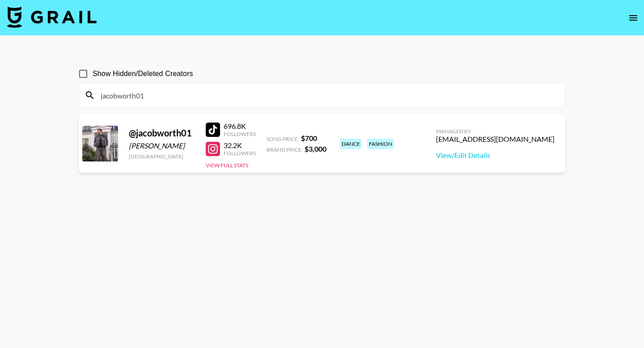 This screenshot has width=644, height=348. What do you see at coordinates (495, 131) in the screenshot?
I see `div: Managed By` at bounding box center [495, 131].